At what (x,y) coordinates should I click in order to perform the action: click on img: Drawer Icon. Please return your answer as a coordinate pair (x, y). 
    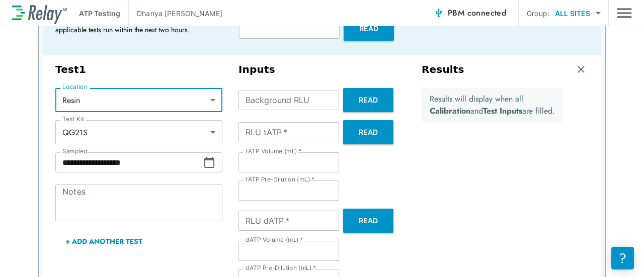
    Looking at the image, I should click on (625, 13).